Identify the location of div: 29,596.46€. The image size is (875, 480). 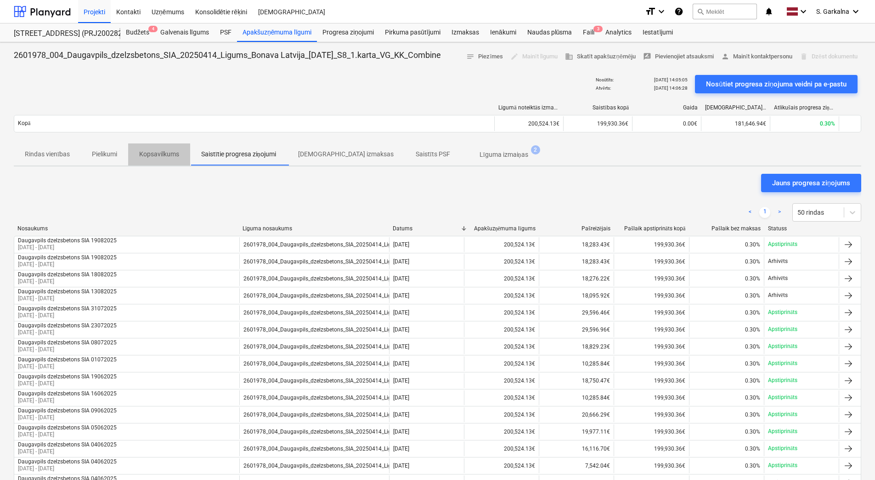
(576, 312).